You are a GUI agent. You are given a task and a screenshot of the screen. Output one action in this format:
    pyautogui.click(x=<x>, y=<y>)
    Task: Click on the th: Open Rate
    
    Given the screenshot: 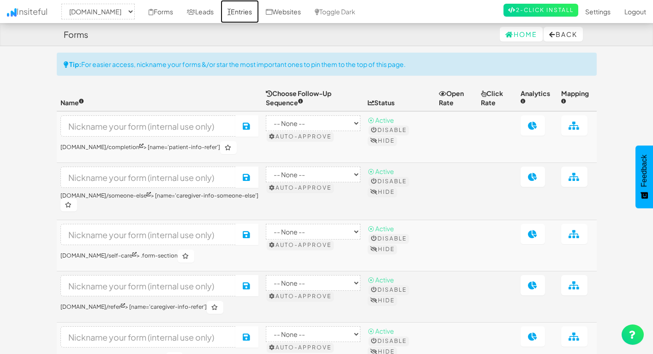 What is the action you would take?
    pyautogui.click(x=456, y=98)
    